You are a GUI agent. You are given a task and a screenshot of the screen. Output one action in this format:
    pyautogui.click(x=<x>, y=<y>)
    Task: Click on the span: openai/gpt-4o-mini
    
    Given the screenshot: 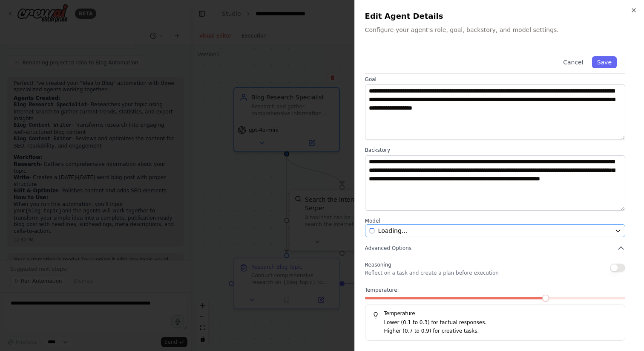 What is the action you would take?
    pyautogui.click(x=392, y=230)
    